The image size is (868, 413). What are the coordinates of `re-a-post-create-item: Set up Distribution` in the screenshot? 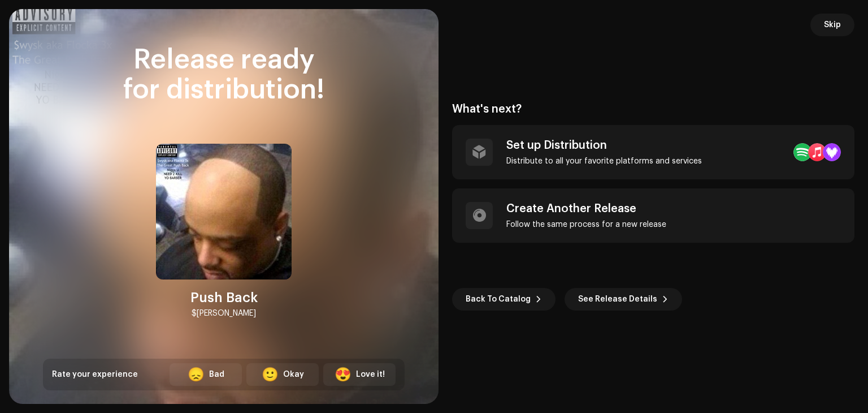 It's located at (653, 152).